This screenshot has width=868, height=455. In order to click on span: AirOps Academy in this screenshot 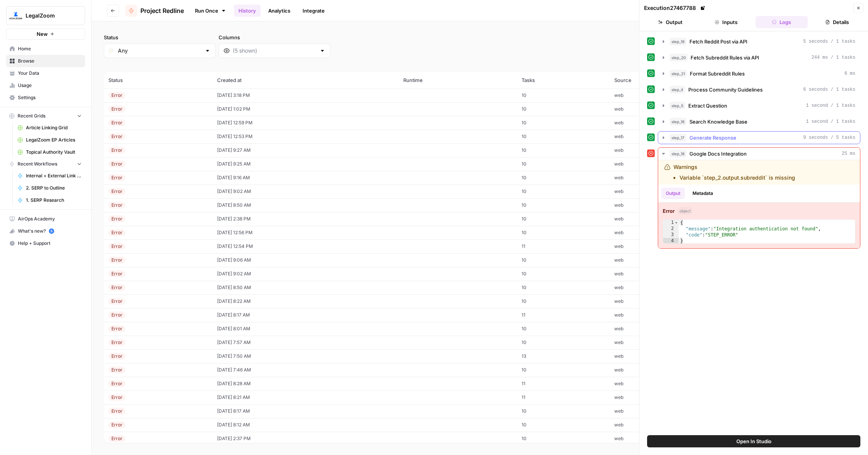, I will do `click(50, 219)`.